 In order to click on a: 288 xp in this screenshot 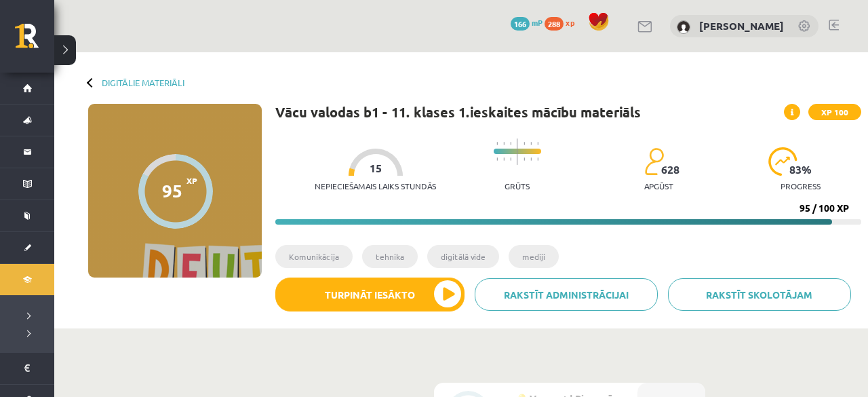, I will do `click(563, 22)`.